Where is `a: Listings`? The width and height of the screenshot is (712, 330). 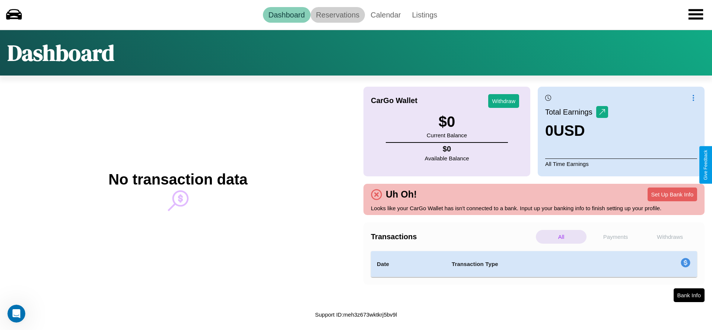
a: Listings is located at coordinates (425, 15).